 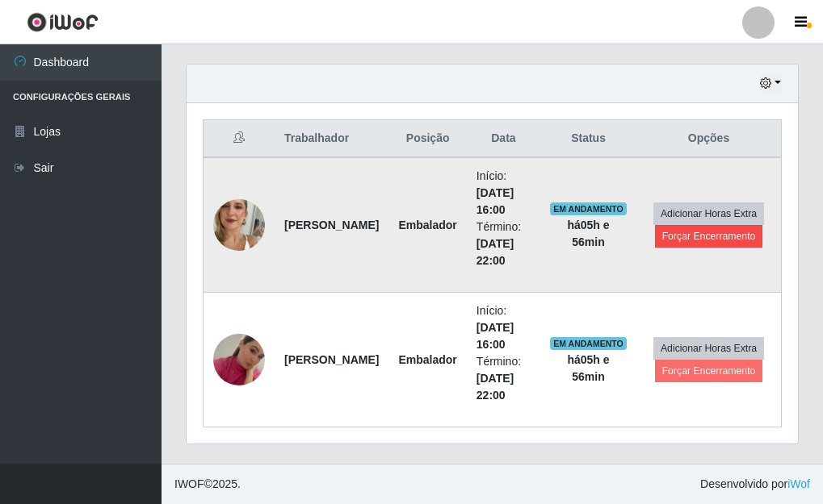 I want to click on a: iWof, so click(x=799, y=484).